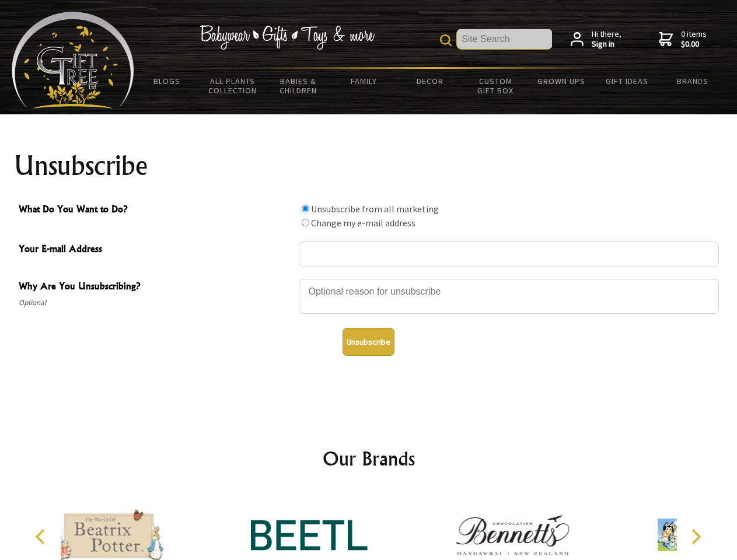 The image size is (737, 560). What do you see at coordinates (693, 81) in the screenshot?
I see `a: Brands` at bounding box center [693, 81].